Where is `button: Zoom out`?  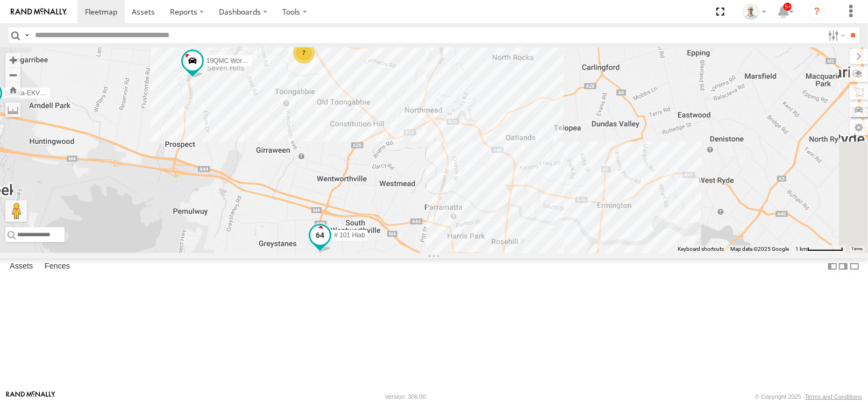 button: Zoom out is located at coordinates (13, 75).